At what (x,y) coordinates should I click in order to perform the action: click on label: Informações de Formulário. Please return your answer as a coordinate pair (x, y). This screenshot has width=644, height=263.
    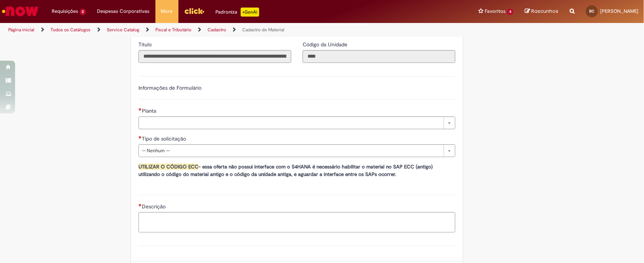
    Looking at the image, I should click on (170, 88).